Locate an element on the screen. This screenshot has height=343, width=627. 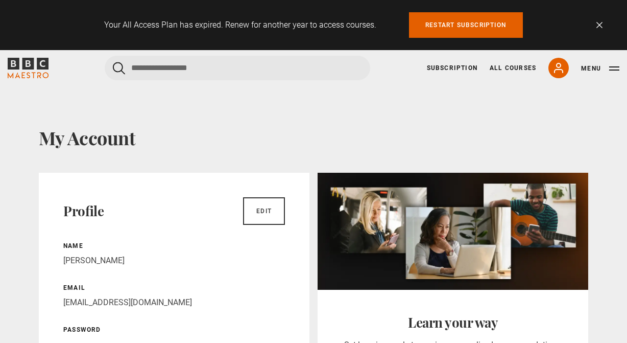
a: Edit is located at coordinates (264, 211).